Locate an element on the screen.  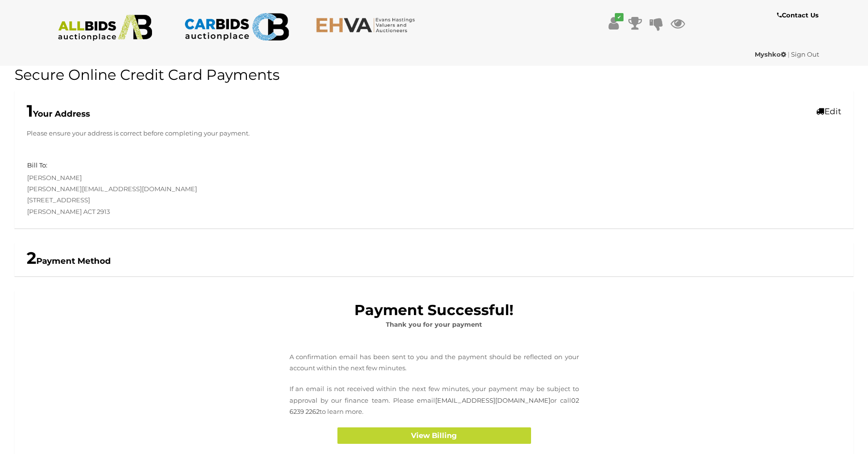
span: 2 is located at coordinates (31, 258).